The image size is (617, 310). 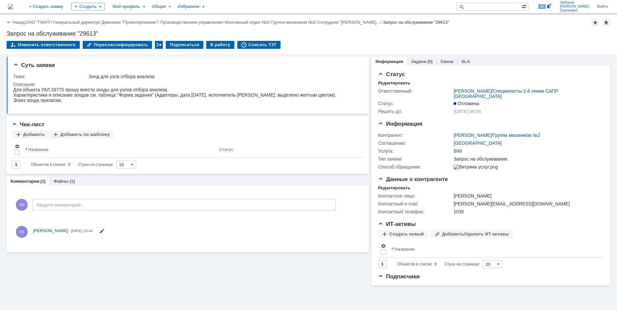 What do you see at coordinates (34, 65) in the screenshot?
I see `span: Суть заявки` at bounding box center [34, 65].